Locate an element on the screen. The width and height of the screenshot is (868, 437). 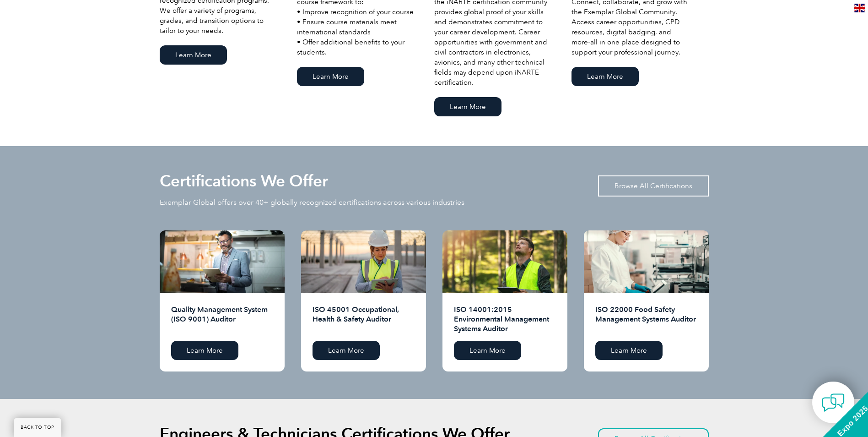
h2: ISO 45001 Occupational, Health & Safety Auditor is located at coordinates (363, 319).